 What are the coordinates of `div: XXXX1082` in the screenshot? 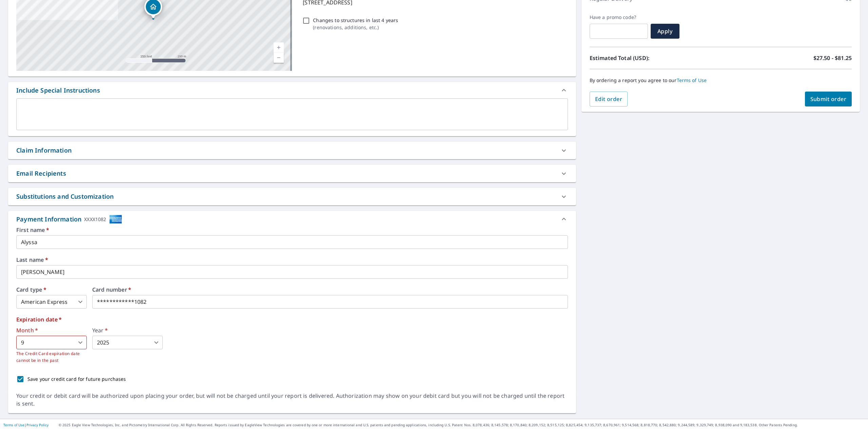 It's located at (95, 219).